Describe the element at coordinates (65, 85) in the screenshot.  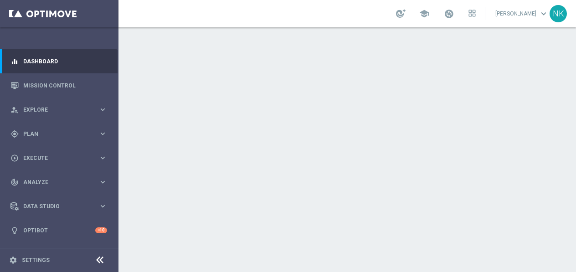
I see `a: Mission Control` at that location.